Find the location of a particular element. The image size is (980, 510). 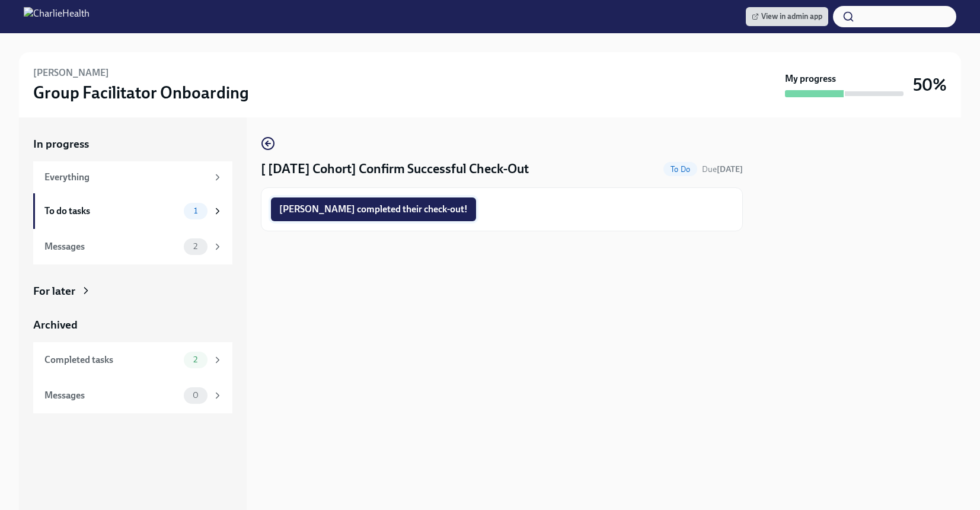

div: For later is located at coordinates (54, 291).